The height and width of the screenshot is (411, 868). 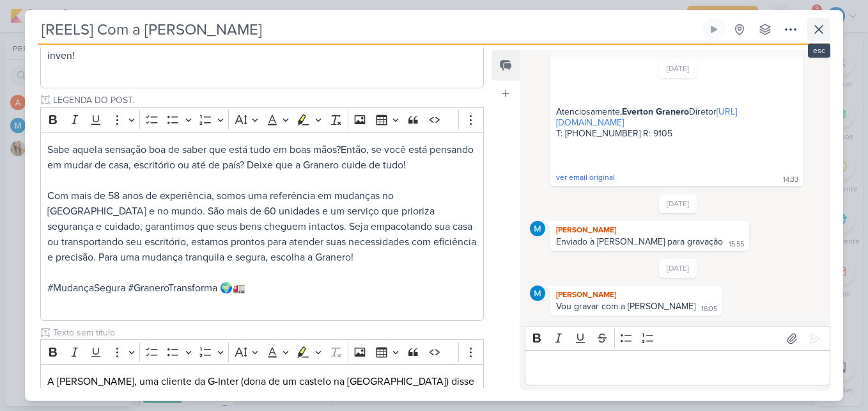 I want to click on span: #MudançaSegura #GraneroTransforma 🌍🚛, so click(x=146, y=288).